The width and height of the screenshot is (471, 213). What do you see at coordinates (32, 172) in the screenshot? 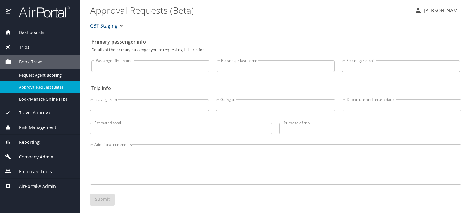
I see `span: Employee Tools` at bounding box center [32, 172].